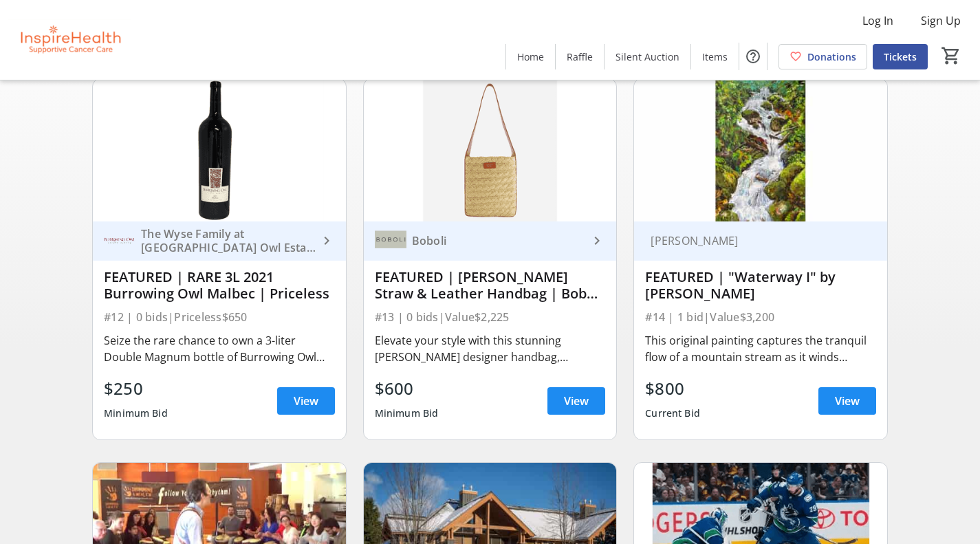 The width and height of the screenshot is (980, 544). I want to click on span: Sign Up, so click(941, 21).